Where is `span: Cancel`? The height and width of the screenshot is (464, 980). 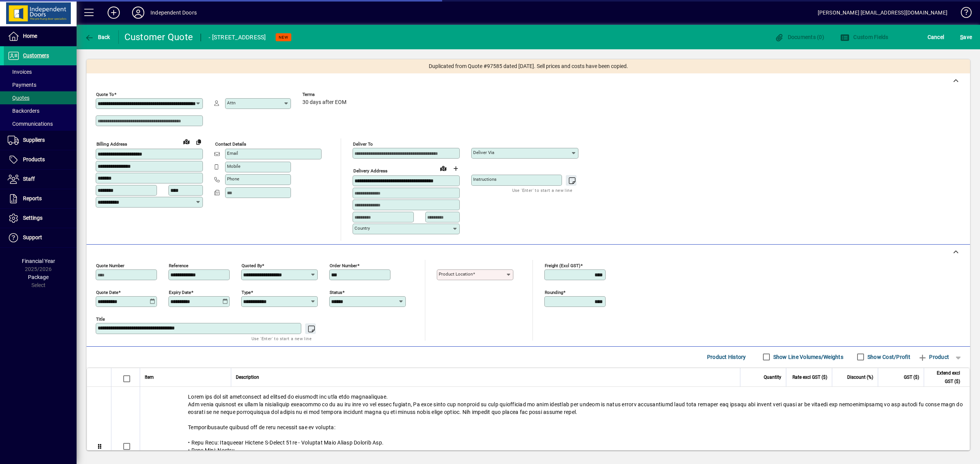 span: Cancel is located at coordinates (936, 37).